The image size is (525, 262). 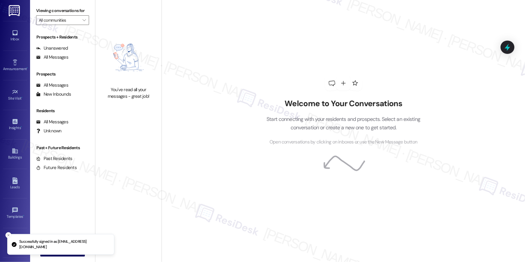 What do you see at coordinates (343, 123) in the screenshot?
I see `p: Start connecting with your residents and prospects. Select an existing conversation or create a n...` at bounding box center [343, 123].